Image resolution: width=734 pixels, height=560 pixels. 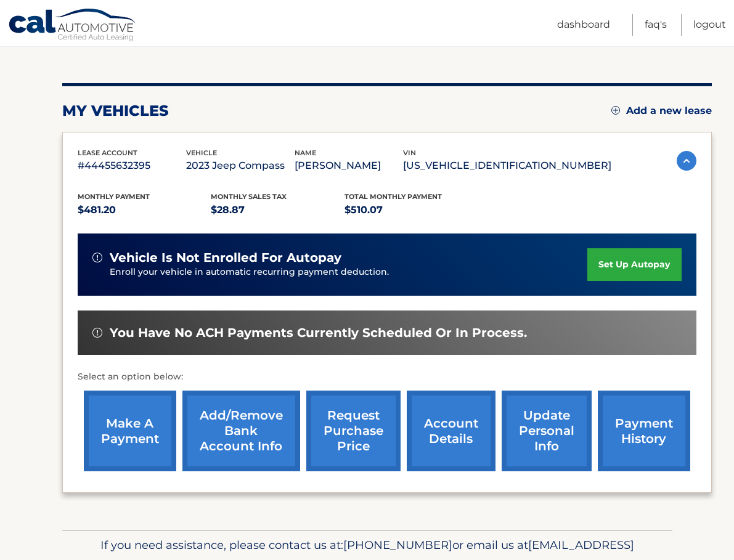 What do you see at coordinates (107, 152) in the screenshot?
I see `span: lease account` at bounding box center [107, 152].